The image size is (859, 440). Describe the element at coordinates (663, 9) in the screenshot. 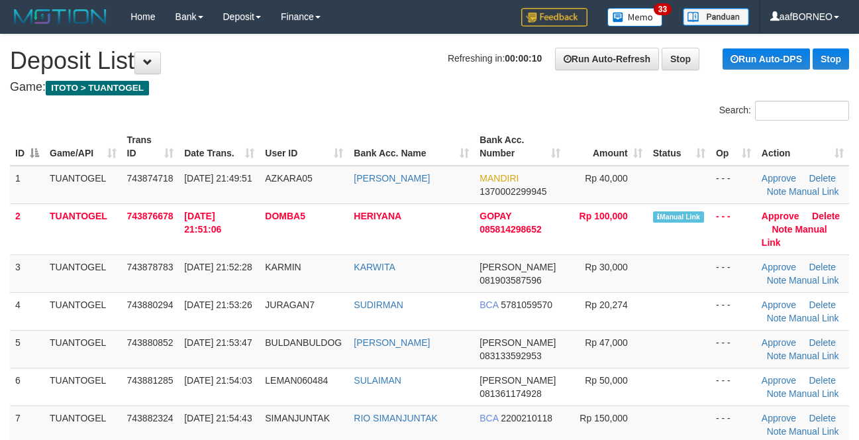

I see `span: 33` at that location.